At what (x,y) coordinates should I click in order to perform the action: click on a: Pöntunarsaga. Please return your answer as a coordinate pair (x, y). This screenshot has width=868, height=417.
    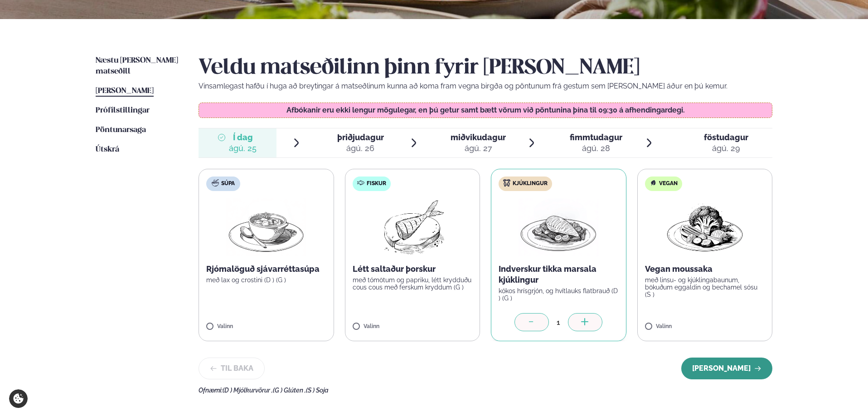
    Looking at the image, I should click on (121, 131).